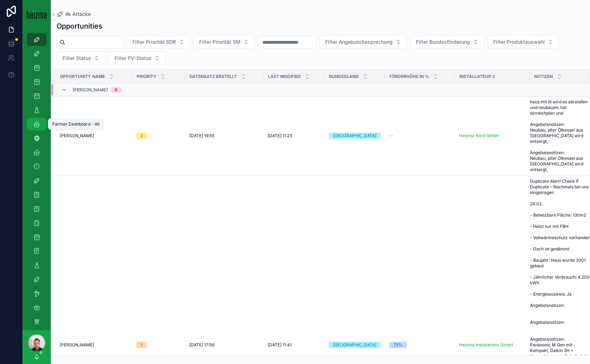 The width and height of the screenshot is (590, 364). I want to click on span: Last Modified, so click(284, 76).